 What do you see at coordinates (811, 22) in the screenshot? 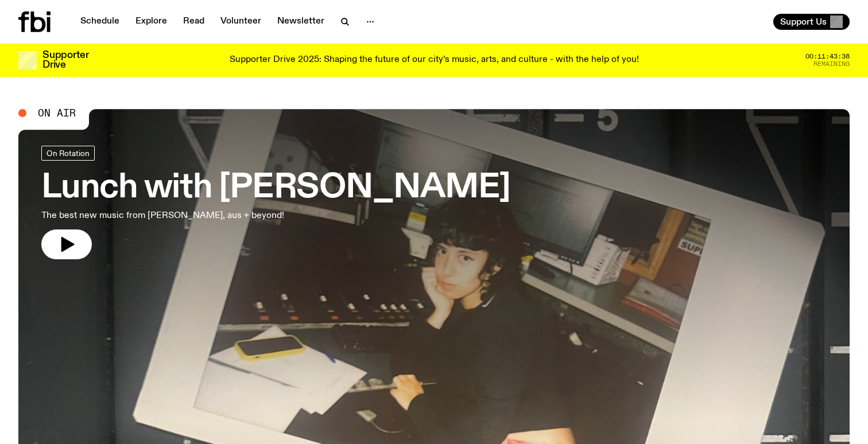
I see `button: Support Us` at bounding box center [811, 22].